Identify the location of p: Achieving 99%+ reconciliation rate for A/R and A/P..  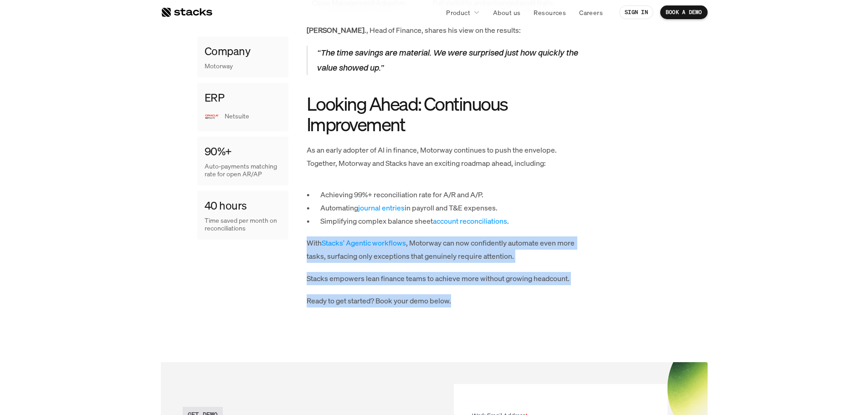
(451, 194).